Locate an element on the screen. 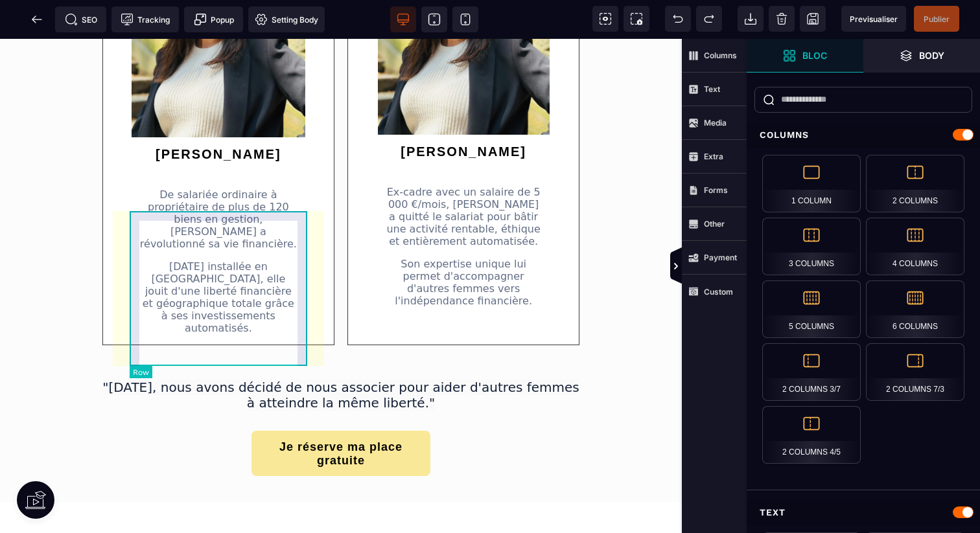 The height and width of the screenshot is (533, 980). span: Tracking is located at coordinates (145, 19).